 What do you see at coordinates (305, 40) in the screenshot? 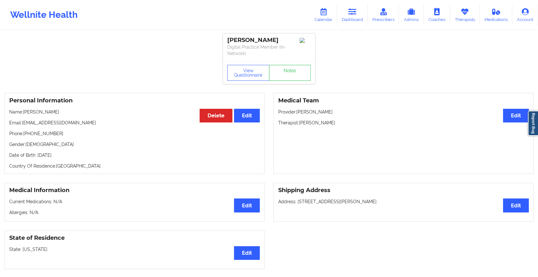
I see `img: Image%2Fplaceholer-image.png` at bounding box center [305, 40].